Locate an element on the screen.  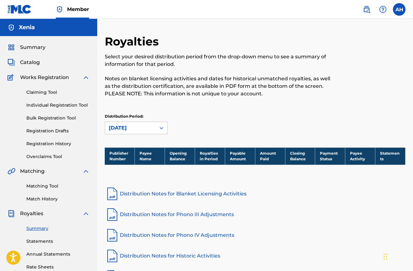
span: Royalties is located at coordinates (32, 214).